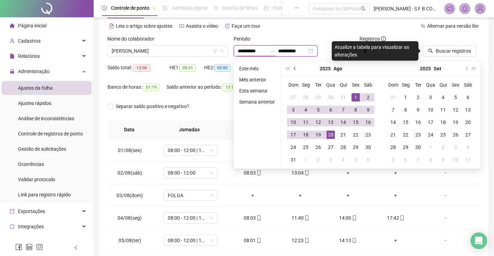 This screenshot has height=256, width=494. What do you see at coordinates (318, 122) in the screenshot?
I see `td: 2025-08-12` at bounding box center [318, 122].